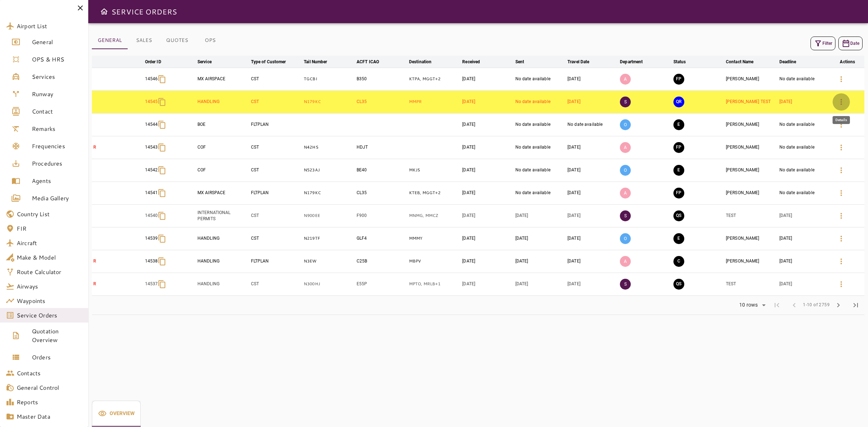 This screenshot has height=427, width=868. Describe the element at coordinates (269, 62) in the screenshot. I see `div: Type of Customer` at that location.